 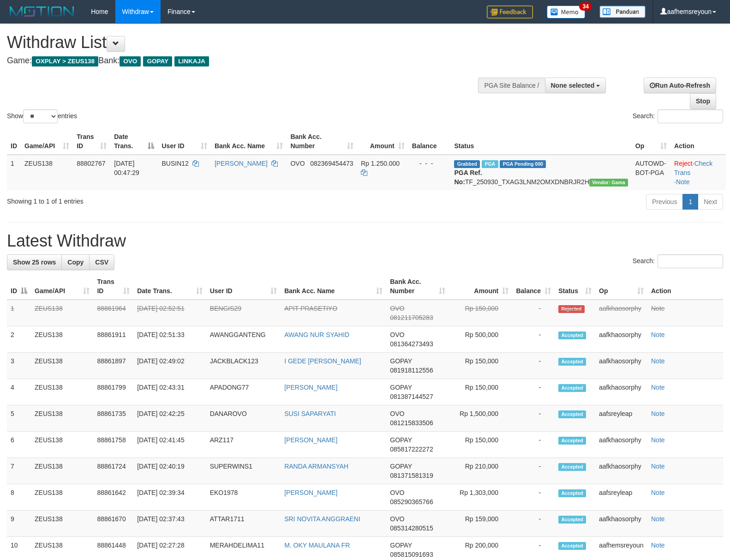 What do you see at coordinates (19, 524) in the screenshot?
I see `td: 9` at bounding box center [19, 524].